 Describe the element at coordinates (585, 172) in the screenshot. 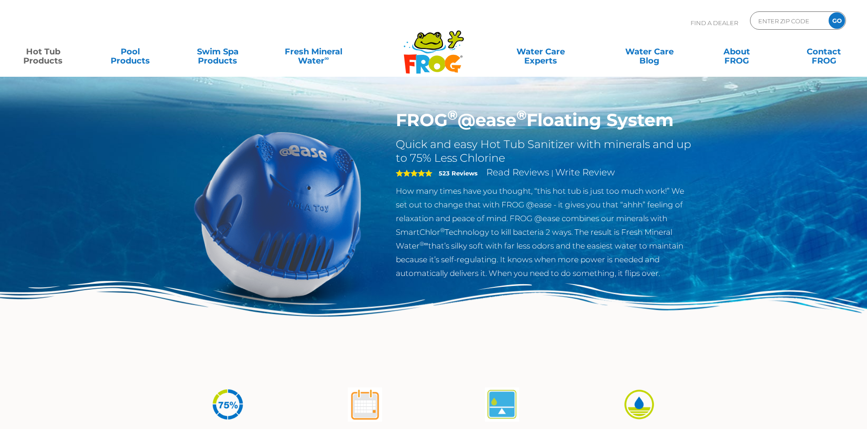

I see `a: Write Review` at that location.